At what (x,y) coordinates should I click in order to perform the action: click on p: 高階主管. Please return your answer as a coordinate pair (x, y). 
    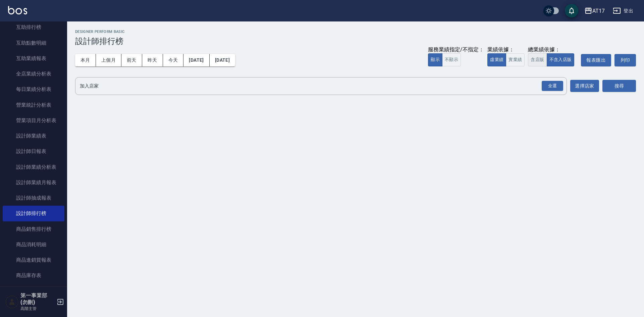
    Looking at the image, I should click on (37, 308).